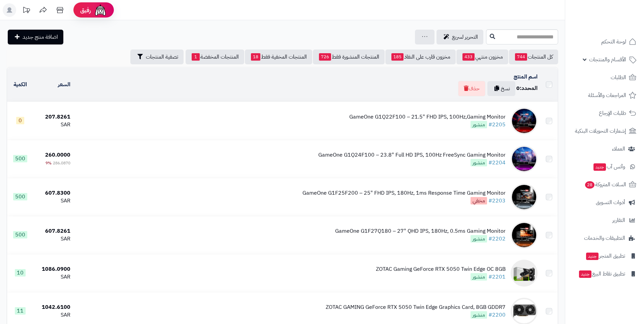 The width and height of the screenshot is (644, 324). Describe the element at coordinates (460, 37) in the screenshot. I see `a: التحرير لسريع` at that location.